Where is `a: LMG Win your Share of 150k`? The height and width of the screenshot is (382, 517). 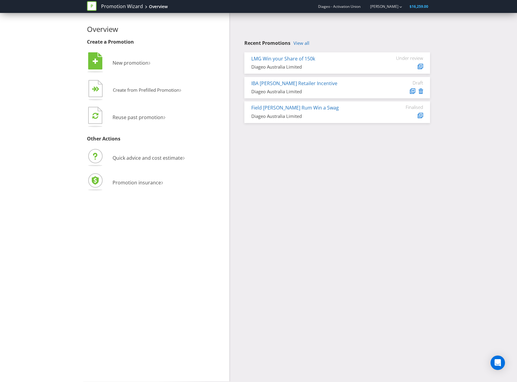
a: LMG Win your Share of 150k is located at coordinates (283, 59).